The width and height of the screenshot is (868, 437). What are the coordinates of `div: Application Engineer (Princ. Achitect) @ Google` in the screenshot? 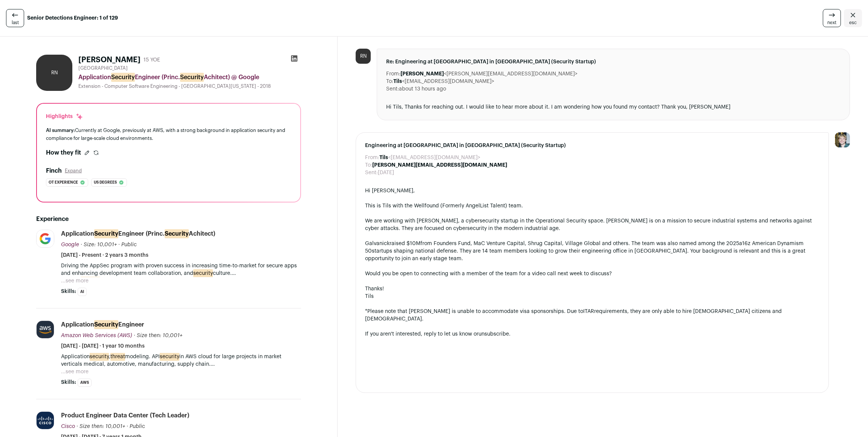 It's located at (189, 77).